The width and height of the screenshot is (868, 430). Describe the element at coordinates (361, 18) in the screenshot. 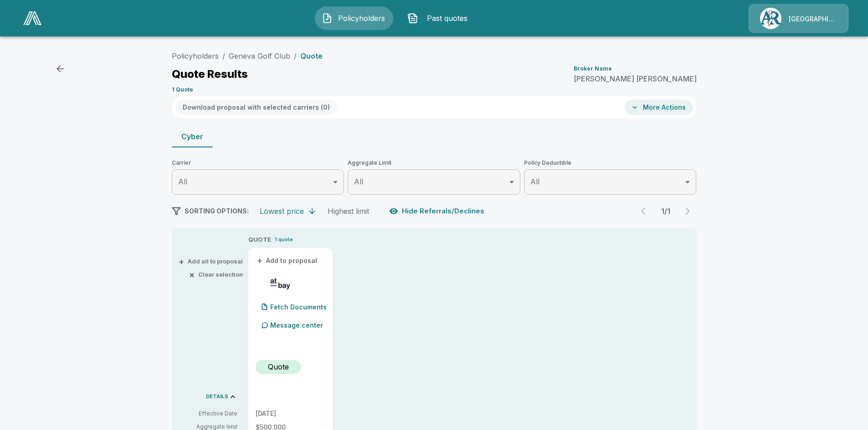

I see `span: Policyholders` at that location.